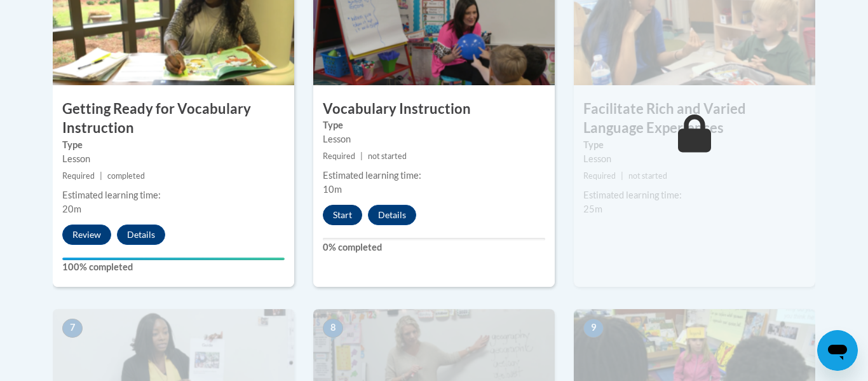 This screenshot has height=381, width=868. What do you see at coordinates (434, 109) in the screenshot?
I see `h3: Vocabulary Instruction` at bounding box center [434, 109].